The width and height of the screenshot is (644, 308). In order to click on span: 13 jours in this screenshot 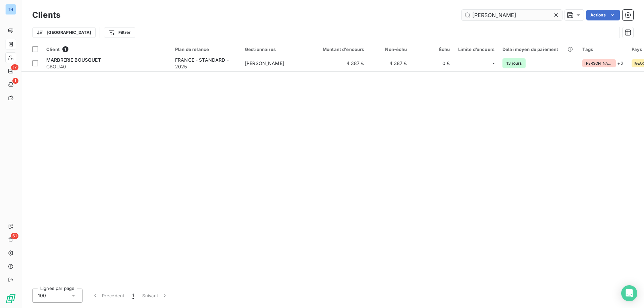, I will do `click(514, 63)`.